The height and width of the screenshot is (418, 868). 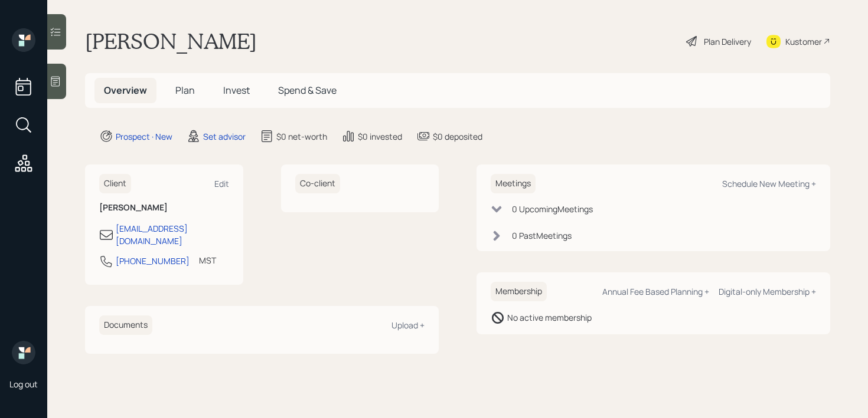 What do you see at coordinates (767, 291) in the screenshot?
I see `div: Digital-only Membership +` at bounding box center [767, 291].